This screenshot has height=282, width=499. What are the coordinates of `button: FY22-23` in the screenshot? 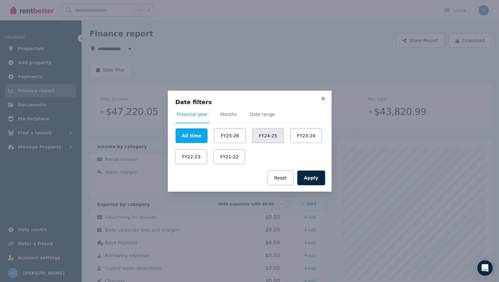 It's located at (191, 157).